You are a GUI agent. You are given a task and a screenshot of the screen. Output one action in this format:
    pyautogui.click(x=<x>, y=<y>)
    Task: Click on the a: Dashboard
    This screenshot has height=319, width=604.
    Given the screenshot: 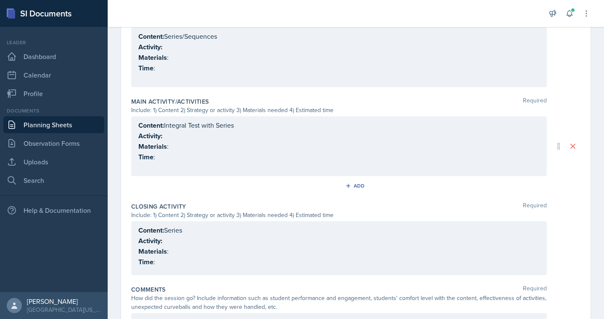 What is the action you would take?
    pyautogui.click(x=54, y=56)
    